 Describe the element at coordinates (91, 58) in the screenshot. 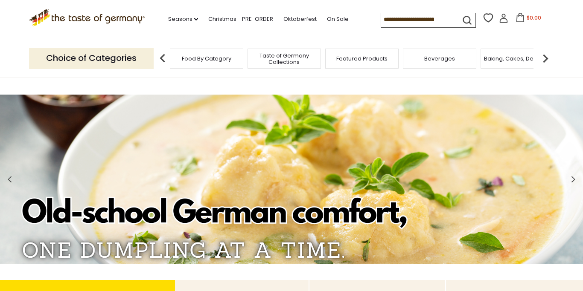

I see `p: Choice of Categories` at that location.